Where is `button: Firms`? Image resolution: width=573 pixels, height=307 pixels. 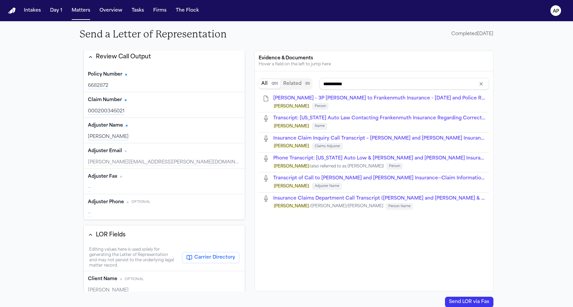 button: Firms is located at coordinates (160, 11).